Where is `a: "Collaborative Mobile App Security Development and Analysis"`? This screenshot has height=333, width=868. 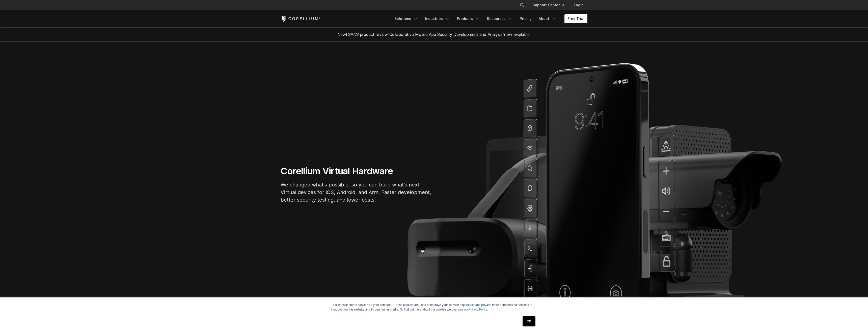 a: "Collaborative Mobile App Security Development and Analysis" is located at coordinates (446, 34).